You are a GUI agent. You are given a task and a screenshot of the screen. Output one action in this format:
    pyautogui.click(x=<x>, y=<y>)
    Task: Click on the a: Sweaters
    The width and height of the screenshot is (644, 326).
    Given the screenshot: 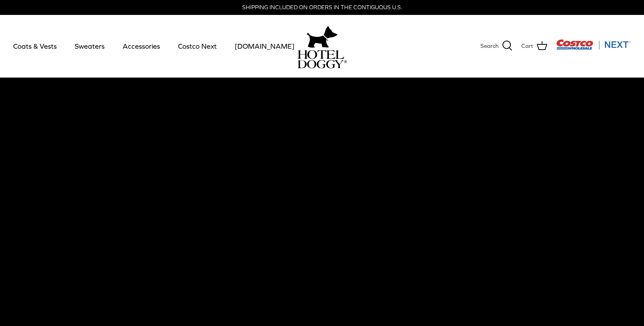 What is the action you would take?
    pyautogui.click(x=90, y=46)
    